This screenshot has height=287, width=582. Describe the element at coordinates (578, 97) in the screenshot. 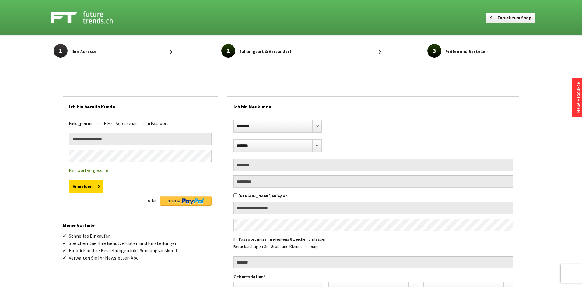

I see `a: Neue Produkte` at that location.